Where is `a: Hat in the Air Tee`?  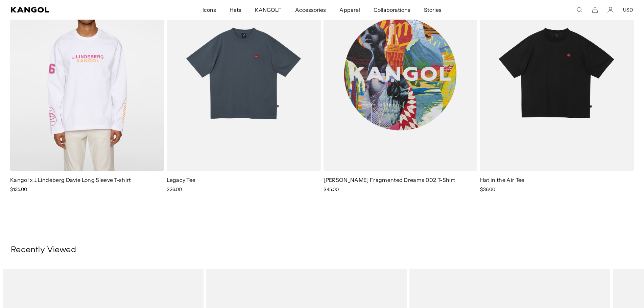 a: Hat in the Air Tee is located at coordinates (502, 180).